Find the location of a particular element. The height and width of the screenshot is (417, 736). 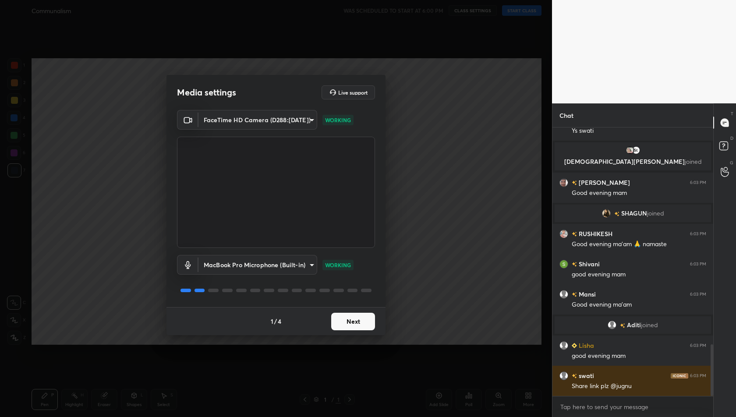

div: Good evening mam is located at coordinates (638, 193).